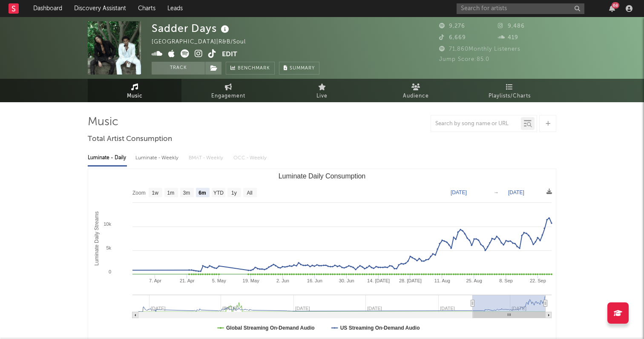  What do you see at coordinates (219, 281) in the screenshot?
I see `text: 5. May` at bounding box center [219, 281].